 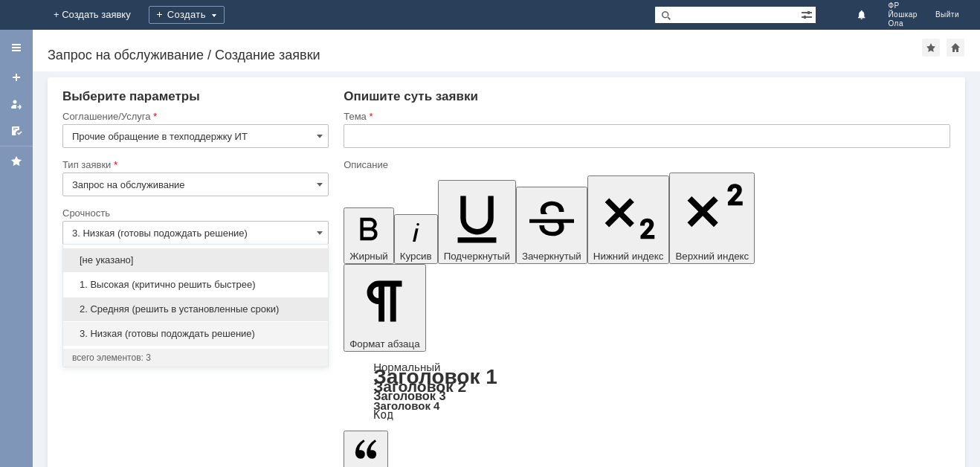 I want to click on span: Подчеркнутый, so click(x=477, y=256).